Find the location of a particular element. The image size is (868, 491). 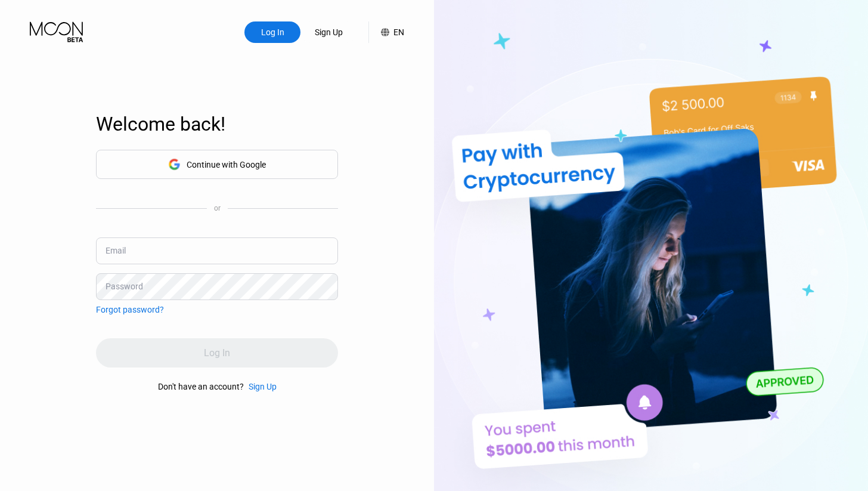

div: Don't have an account? is located at coordinates (201, 387).